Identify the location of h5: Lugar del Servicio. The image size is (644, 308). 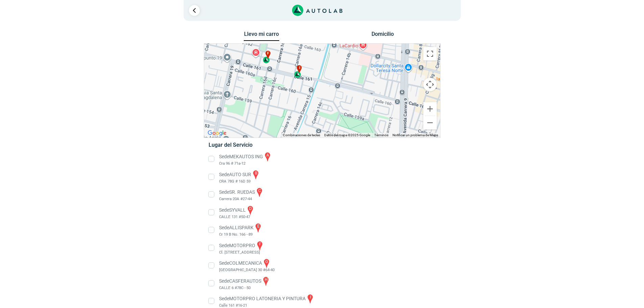
(322, 145).